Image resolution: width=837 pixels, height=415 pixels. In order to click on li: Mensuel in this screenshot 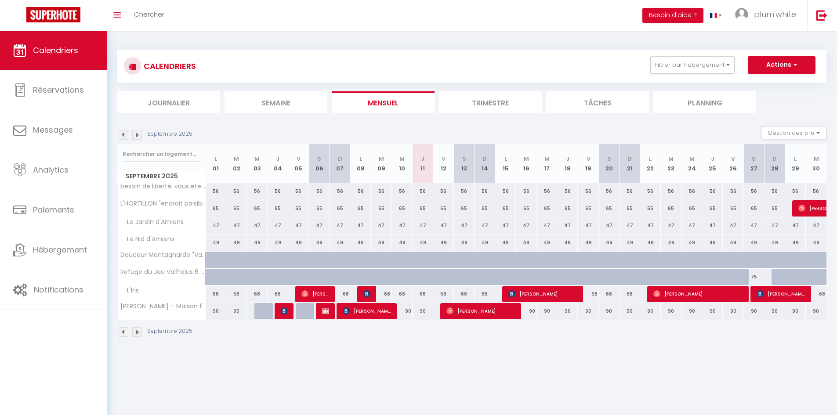, I will do `click(383, 102)`.